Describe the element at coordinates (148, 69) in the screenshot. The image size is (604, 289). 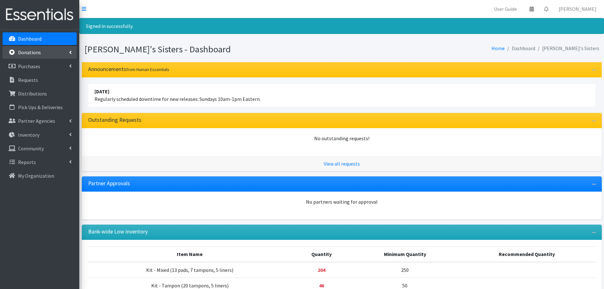
I see `small: from Human Essentials` at that location.